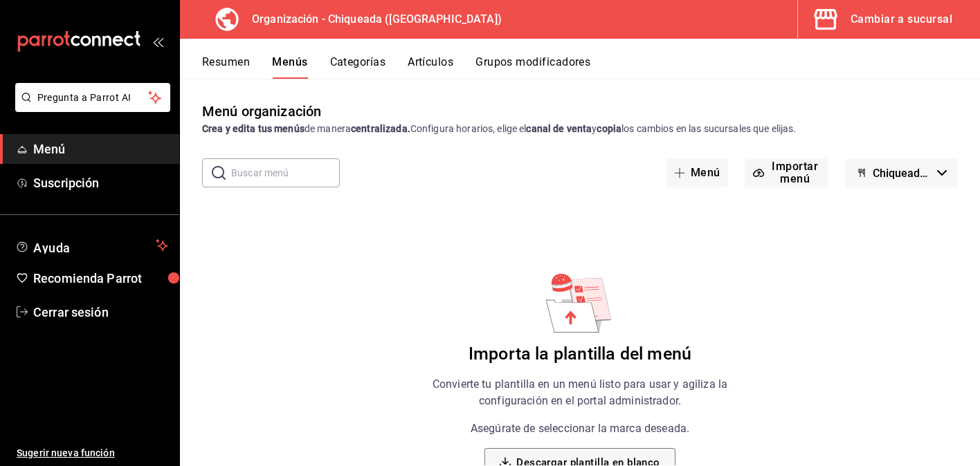  Describe the element at coordinates (580, 429) in the screenshot. I see `p: Asegúrate de seleccionar la marca deseada.` at that location.